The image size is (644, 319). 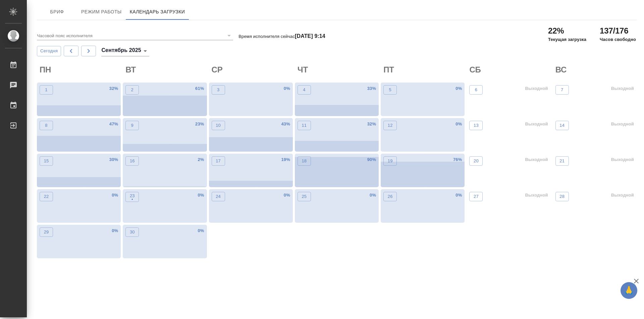 What do you see at coordinates (219, 161) in the screenshot?
I see `button: 17` at bounding box center [219, 161].